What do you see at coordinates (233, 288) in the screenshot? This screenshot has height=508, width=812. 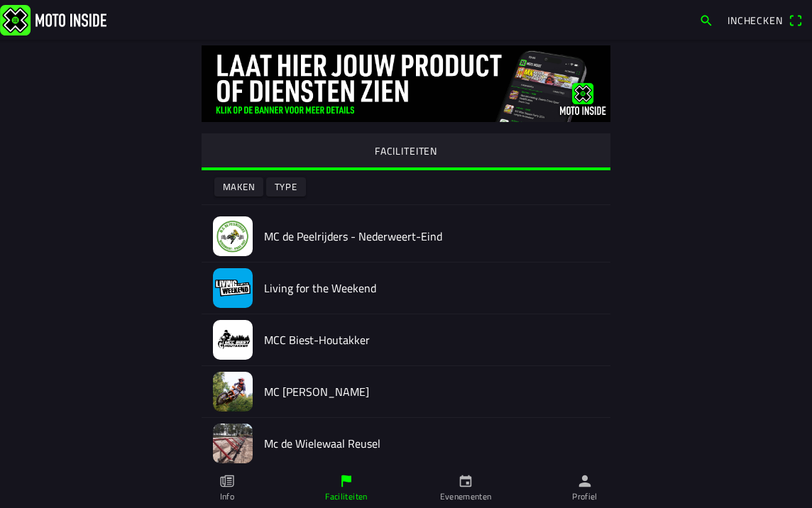 I see `img: iSUQscf9i1joESlnIyEiMfogXz7Bc5tjPeDLpnIM.jpeg` at bounding box center [233, 288].